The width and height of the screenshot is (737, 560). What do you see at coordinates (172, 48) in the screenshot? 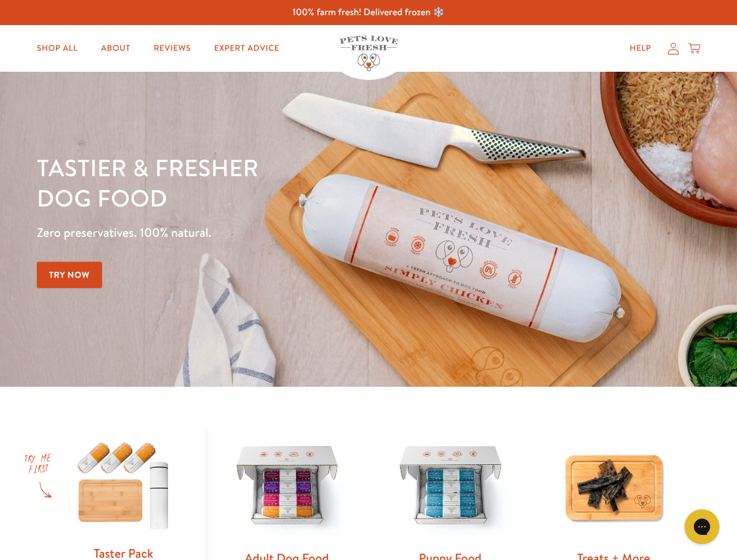
I see `a: Reviews` at bounding box center [172, 48].